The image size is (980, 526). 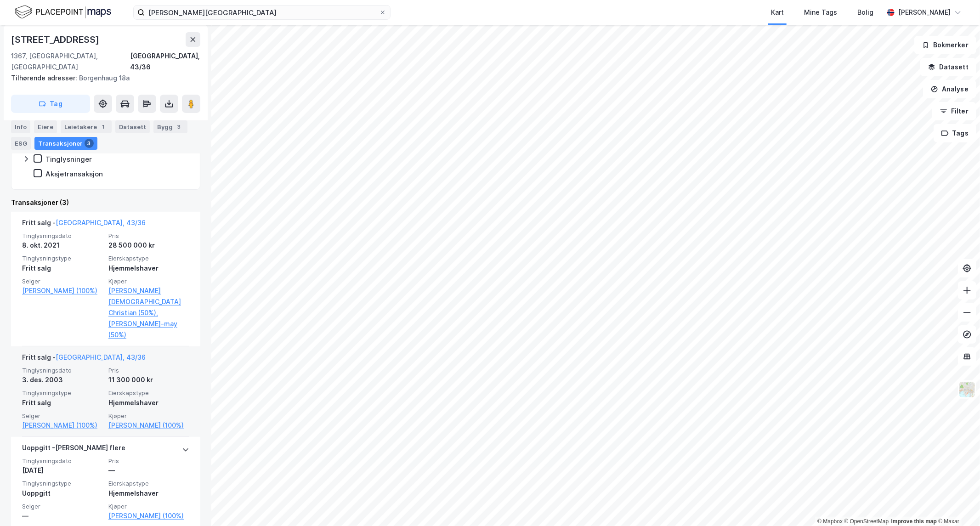 What do you see at coordinates (262, 13) in the screenshot?
I see `input: Søk på adresse, matrikkel, gårdeiere, leietakere eller personer` at bounding box center [262, 13].